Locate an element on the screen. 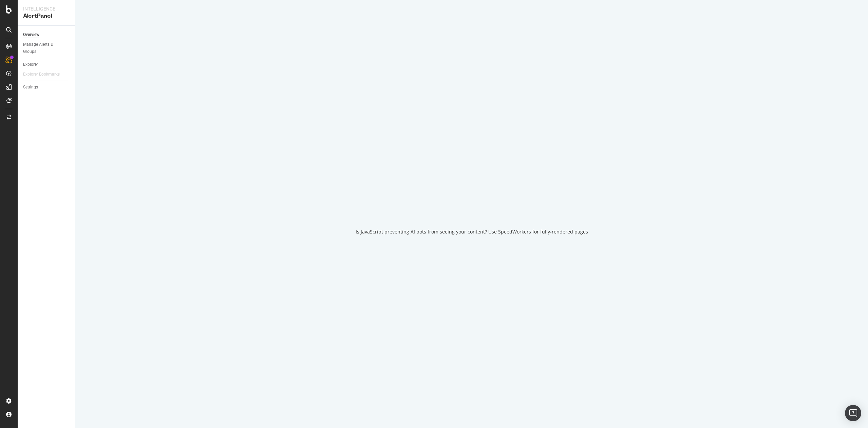 This screenshot has width=868, height=428. div: Explorer is located at coordinates (31, 64).